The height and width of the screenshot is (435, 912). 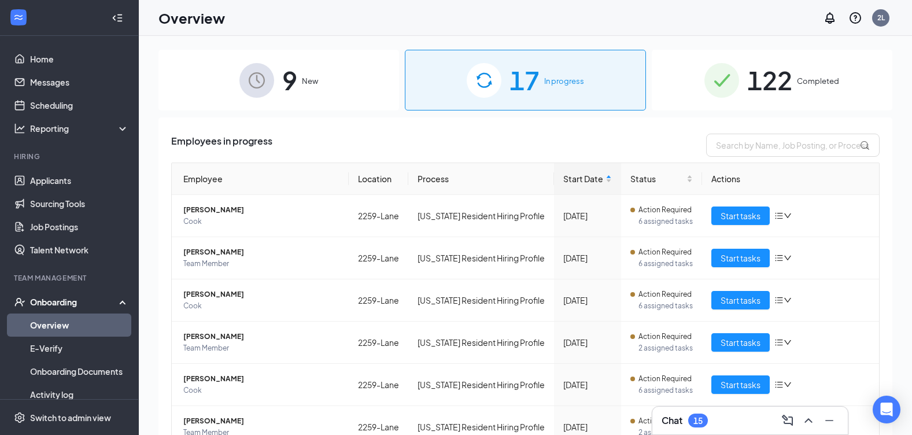 What do you see at coordinates (79, 82) in the screenshot?
I see `a: Messages` at bounding box center [79, 82].